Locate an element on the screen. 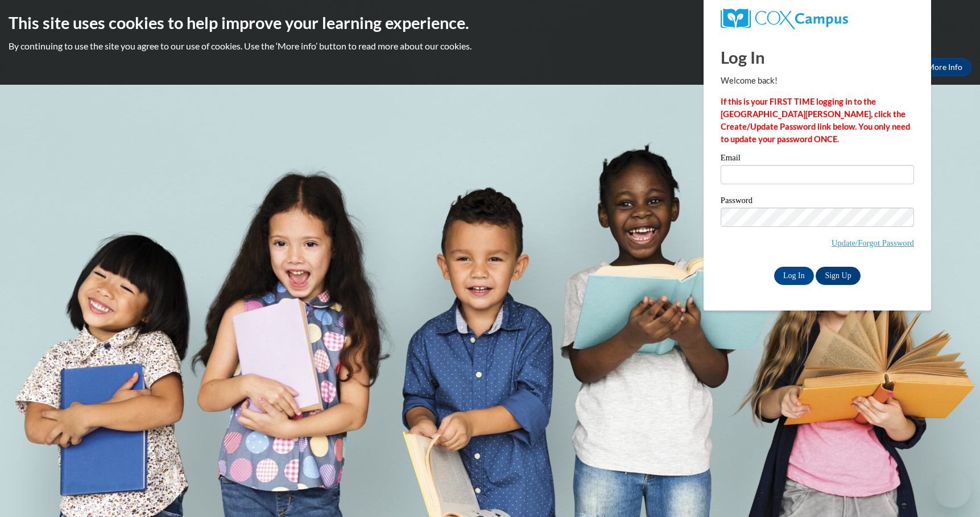 The image size is (980, 517). a: Sign Up is located at coordinates (838, 276).